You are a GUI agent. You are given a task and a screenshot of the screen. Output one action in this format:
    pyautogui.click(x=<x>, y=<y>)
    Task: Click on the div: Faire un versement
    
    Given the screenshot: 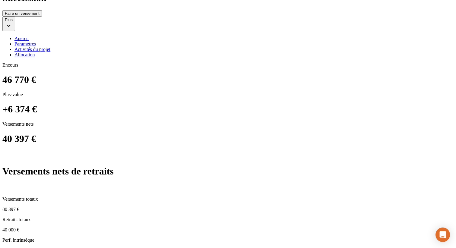 What is the action you would take?
    pyautogui.click(x=22, y=13)
    